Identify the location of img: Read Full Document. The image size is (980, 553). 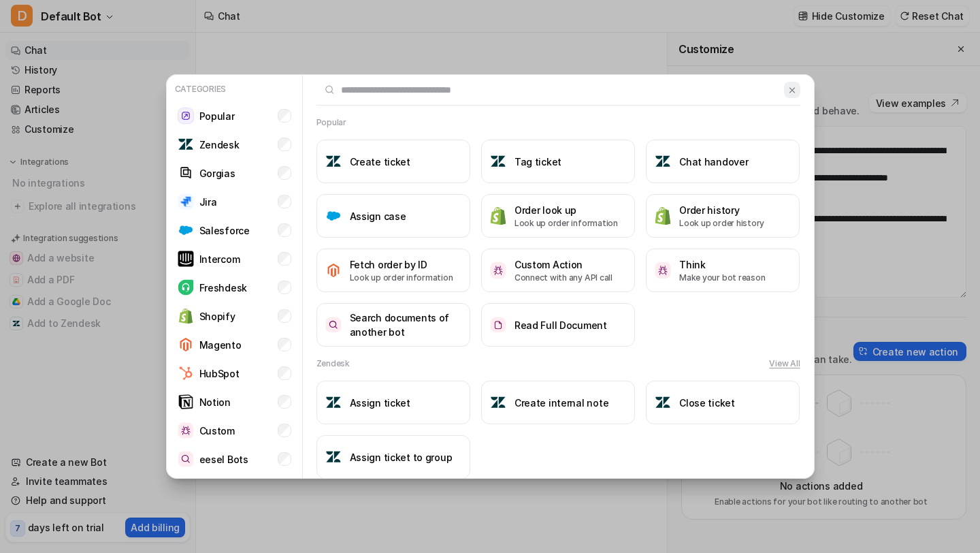
(498, 325).